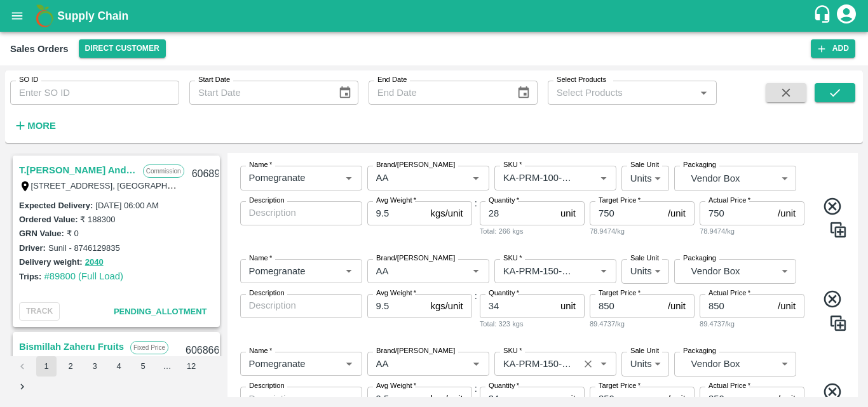 Image resolution: width=868 pixels, height=407 pixels. What do you see at coordinates (214, 80) in the screenshot?
I see `label: Start Date` at bounding box center [214, 80].